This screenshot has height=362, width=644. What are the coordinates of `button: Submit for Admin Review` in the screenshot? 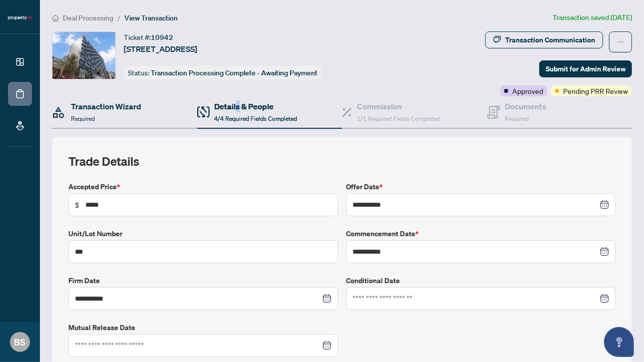 It's located at (586, 69).